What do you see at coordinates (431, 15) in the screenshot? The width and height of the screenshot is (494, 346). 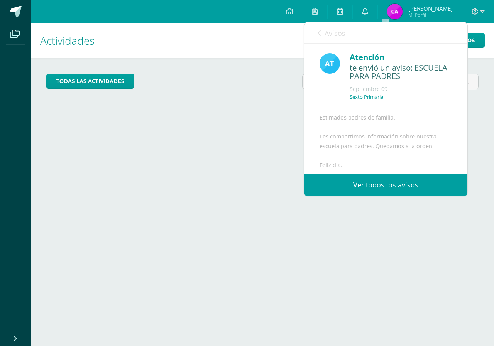 I see `span: Mi Perfil` at bounding box center [431, 15].